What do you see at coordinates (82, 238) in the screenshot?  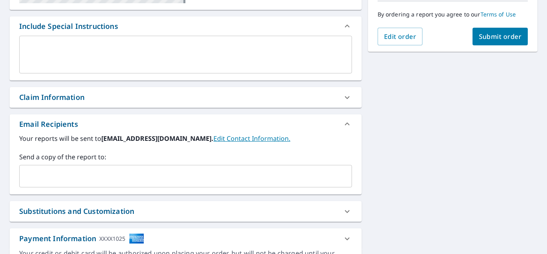 I see `div: Payment Information` at bounding box center [82, 238].